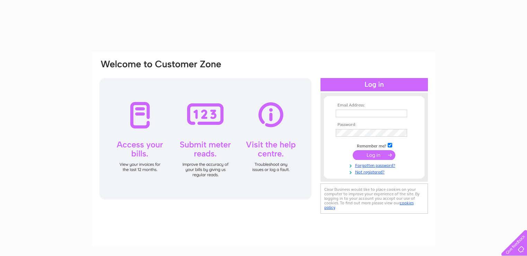 The height and width of the screenshot is (256, 527). Describe the element at coordinates (374, 105) in the screenshot. I see `th: Email Address:` at that location.